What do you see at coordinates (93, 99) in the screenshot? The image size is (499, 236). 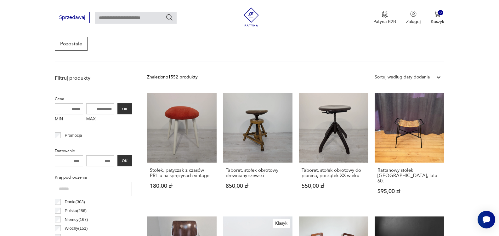 I see `p: Cena` at bounding box center [93, 99].